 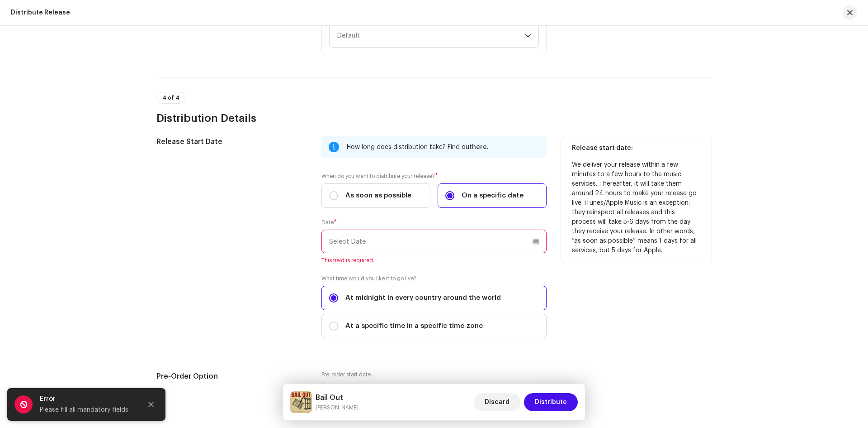 I want to click on p: Release start date:, so click(x=636, y=148).